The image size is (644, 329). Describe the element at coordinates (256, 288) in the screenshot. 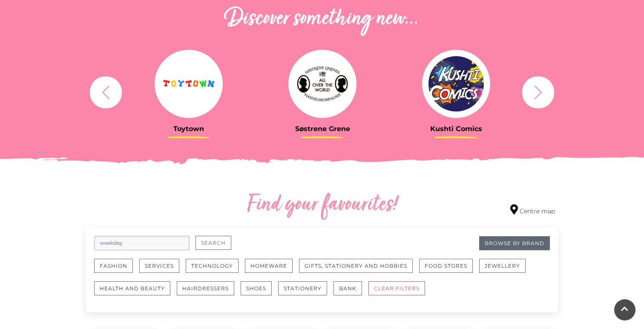

I see `button: Shoes` at that location.